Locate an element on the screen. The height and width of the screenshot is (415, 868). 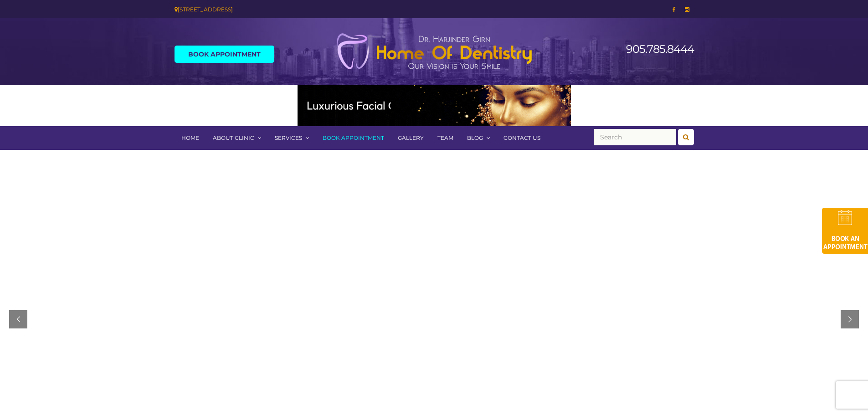
a: Team is located at coordinates (445, 138).